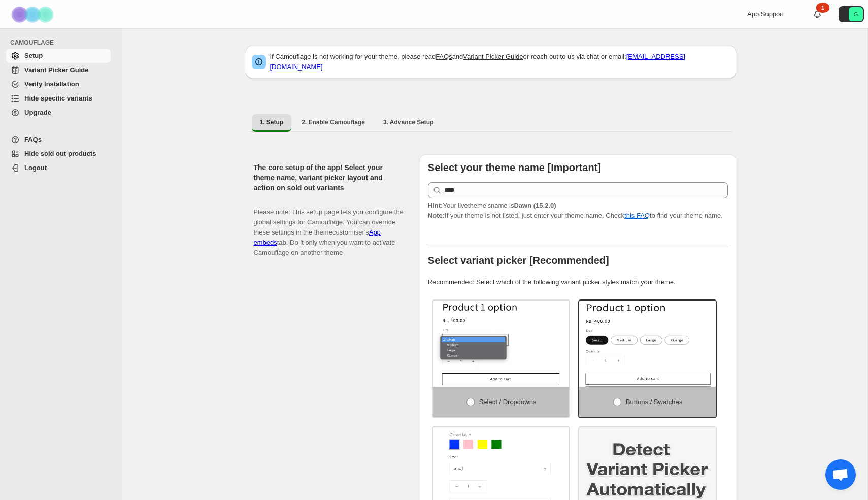 Image resolution: width=868 pixels, height=500 pixels. What do you see at coordinates (333, 122) in the screenshot?
I see `span: 2. Enable Camouflage` at bounding box center [333, 122].